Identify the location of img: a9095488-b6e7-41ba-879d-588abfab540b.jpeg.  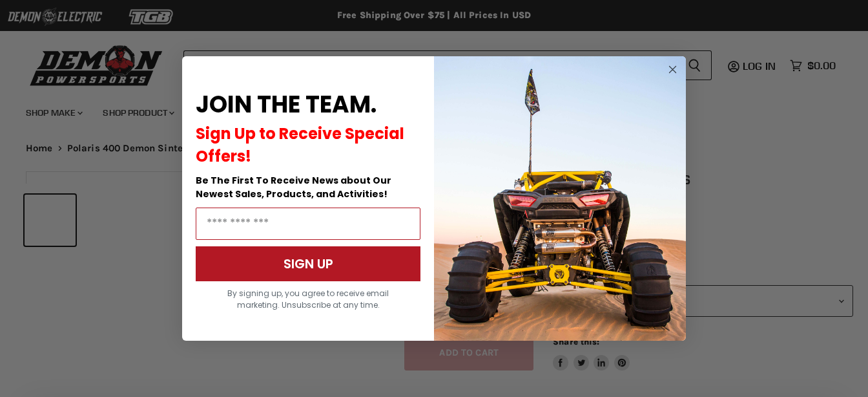
(559, 198).